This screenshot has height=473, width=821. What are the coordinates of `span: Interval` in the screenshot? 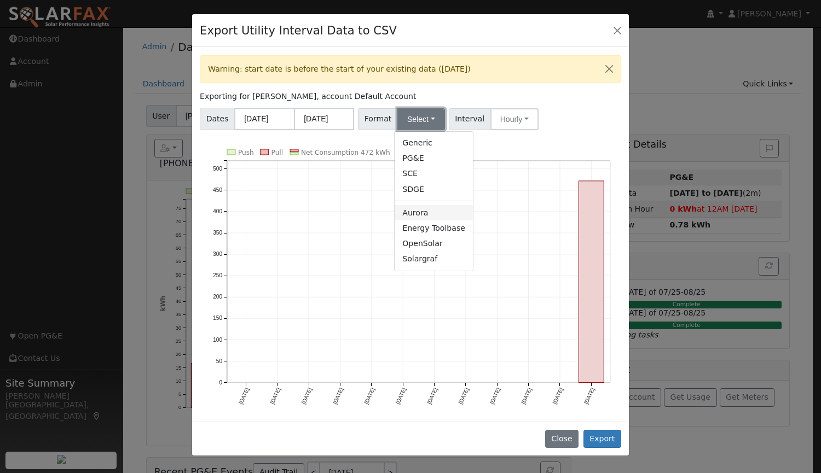 It's located at (469, 119).